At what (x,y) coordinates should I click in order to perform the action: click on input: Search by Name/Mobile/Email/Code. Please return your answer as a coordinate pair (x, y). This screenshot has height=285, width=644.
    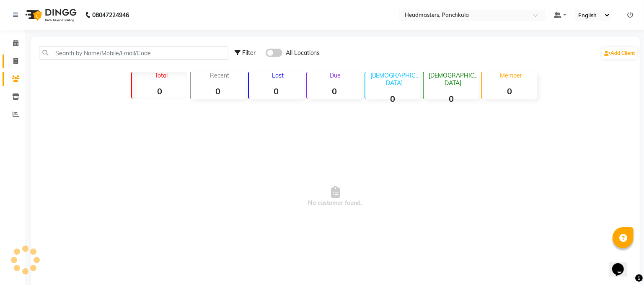
    Looking at the image, I should click on (133, 53).